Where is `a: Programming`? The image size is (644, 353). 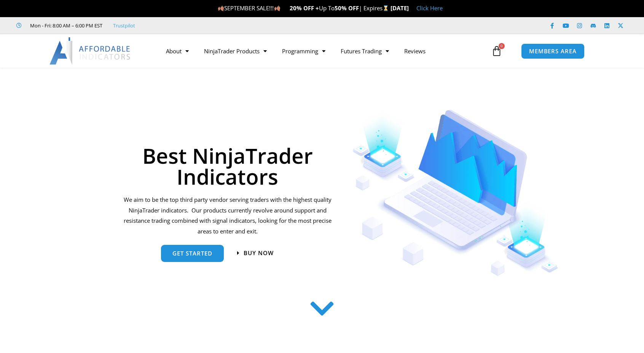 a: Programming is located at coordinates (304, 51).